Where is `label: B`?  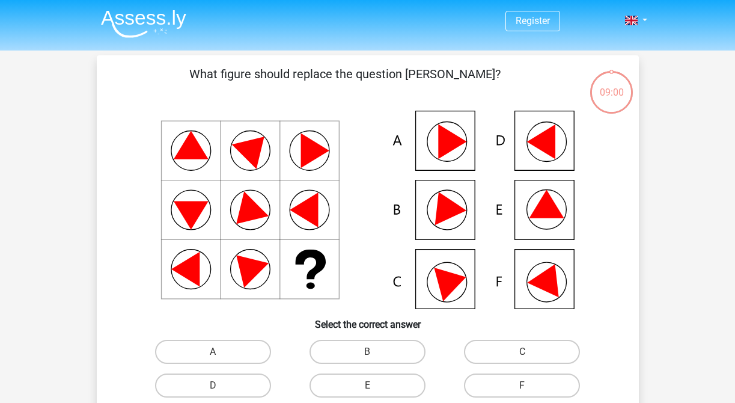 label: B is located at coordinates (367, 352).